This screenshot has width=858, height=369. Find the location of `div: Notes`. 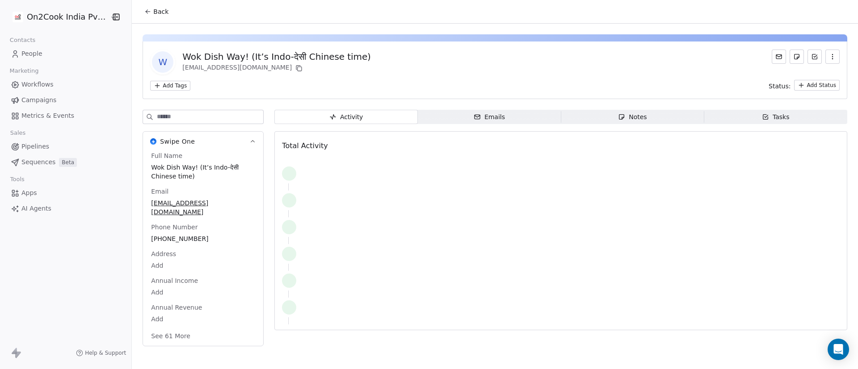

div: Notes is located at coordinates (632, 117).